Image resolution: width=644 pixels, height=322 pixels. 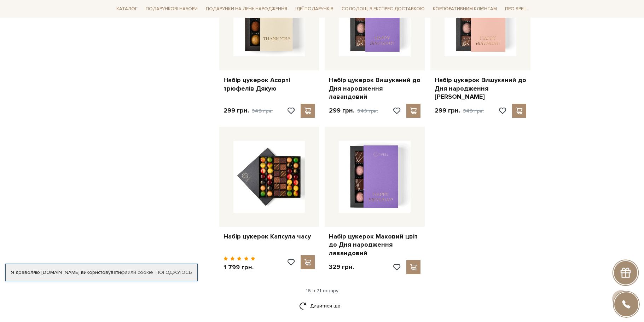 What do you see at coordinates (375, 245) in the screenshot?
I see `a: Набір цукерок Маковий цвіт до Дня народження лавандовий` at bounding box center [375, 245].